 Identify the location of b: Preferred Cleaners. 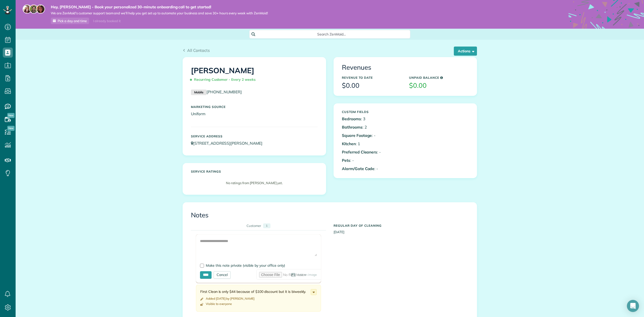
(359, 152).